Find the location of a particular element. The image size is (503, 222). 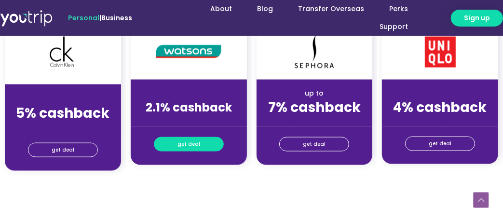

strong: 7% cashback is located at coordinates (314, 107).